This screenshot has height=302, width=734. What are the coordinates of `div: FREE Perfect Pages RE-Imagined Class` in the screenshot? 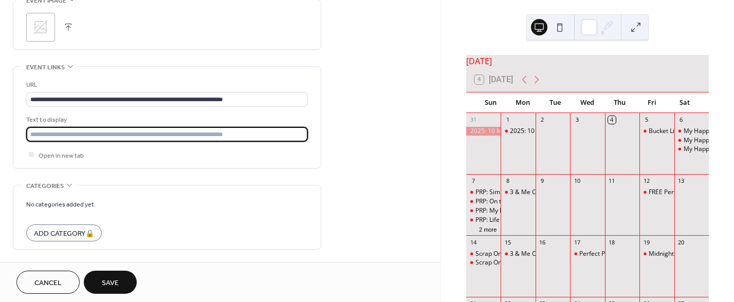 It's located at (656, 192).